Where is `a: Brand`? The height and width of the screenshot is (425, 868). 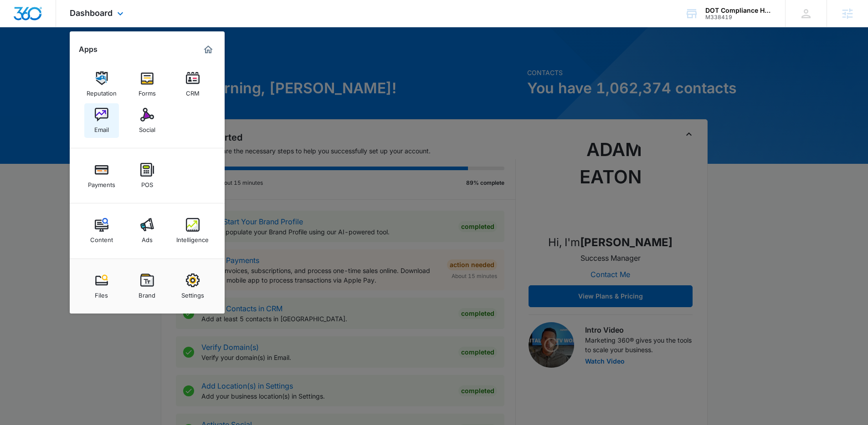 a: Brand is located at coordinates (147, 286).